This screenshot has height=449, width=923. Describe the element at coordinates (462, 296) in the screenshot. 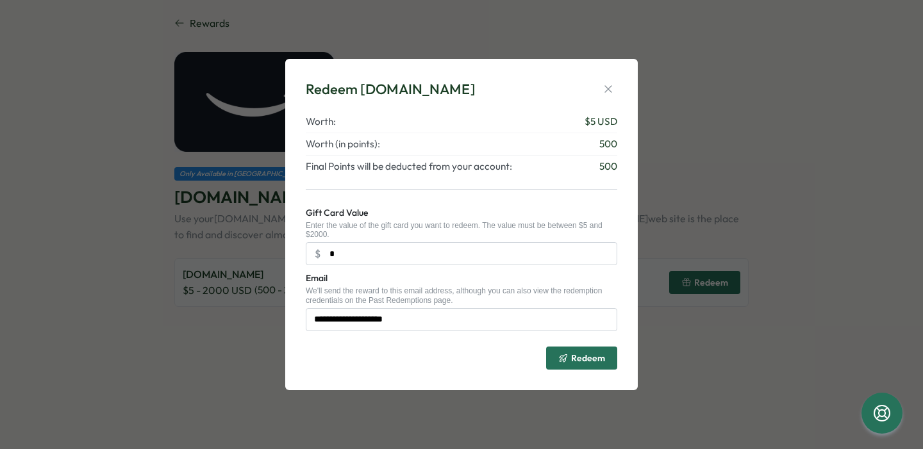

I see `div: We'll send the reward to this email address, although you can also view the redemption credential...` at that location.